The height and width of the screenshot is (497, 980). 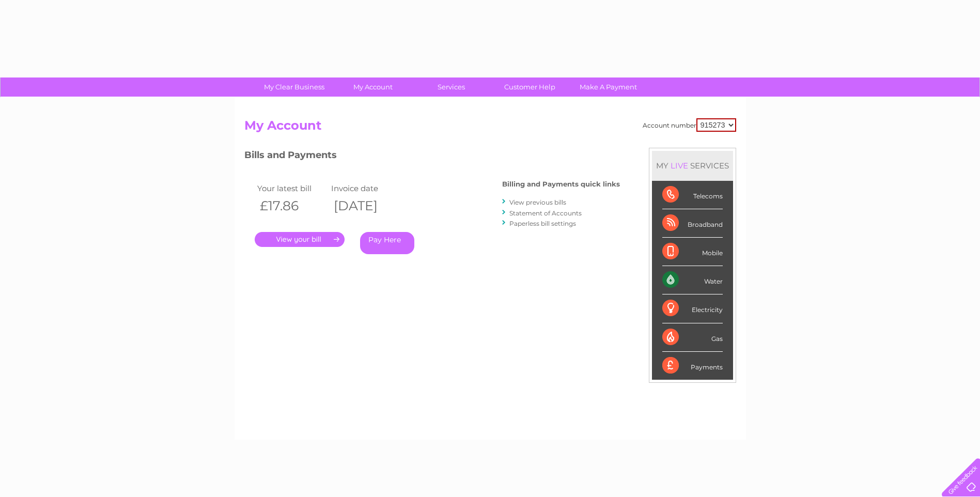 What do you see at coordinates (692, 195) in the screenshot?
I see `div: Telecoms` at bounding box center [692, 195].